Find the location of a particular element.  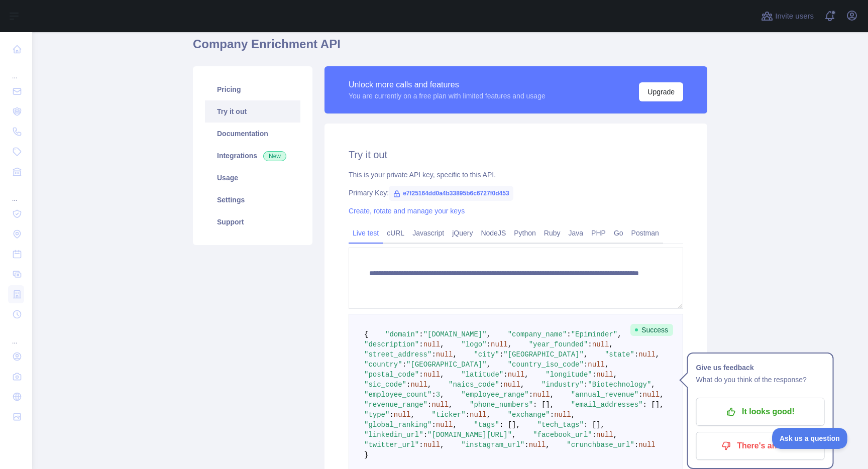

div: Unlock more calls and features is located at coordinates (447, 85).